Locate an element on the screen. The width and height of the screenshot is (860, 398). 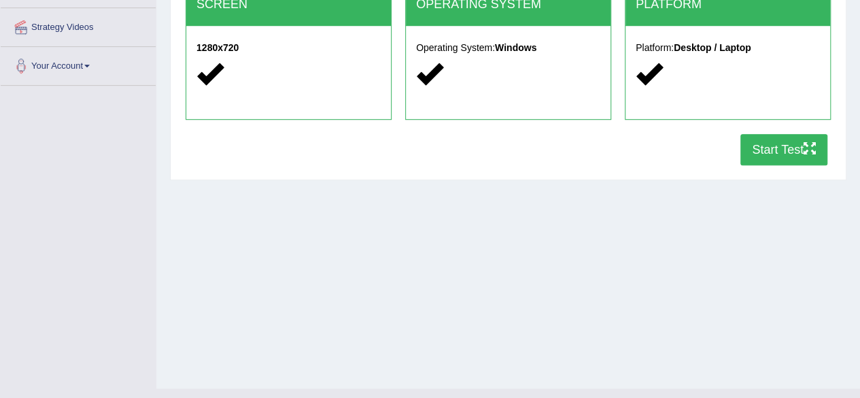
a: Strategy Videos is located at coordinates (78, 25).